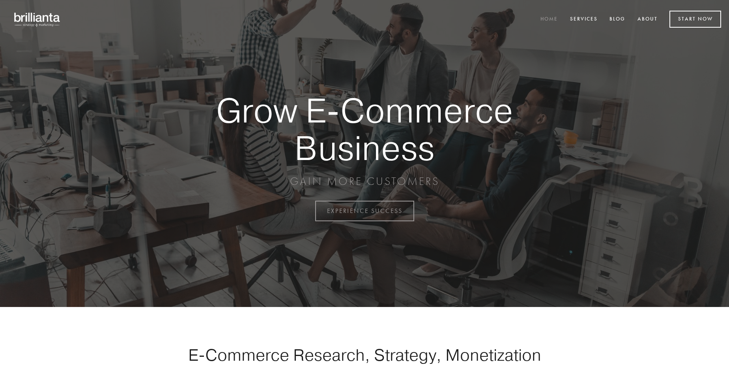  Describe the element at coordinates (549, 19) in the screenshot. I see `a: Home` at that location.